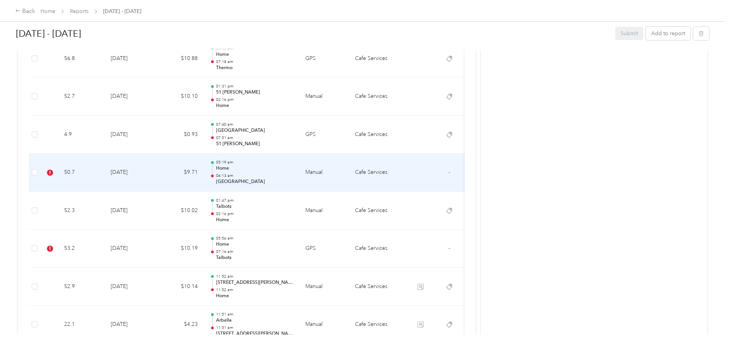 Image resolution: width=729 pixels, height=348 pixels. Describe the element at coordinates (81, 286) in the screenshot. I see `td: 52.9` at that location.